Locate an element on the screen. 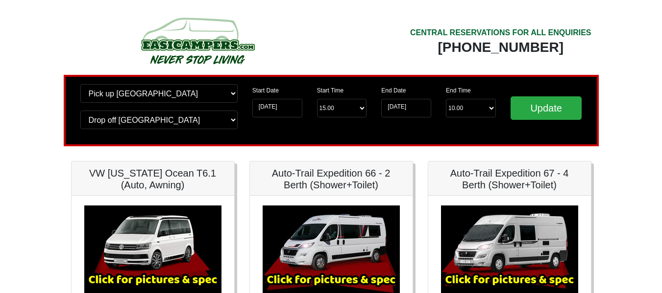  input: Update is located at coordinates (546, 108).